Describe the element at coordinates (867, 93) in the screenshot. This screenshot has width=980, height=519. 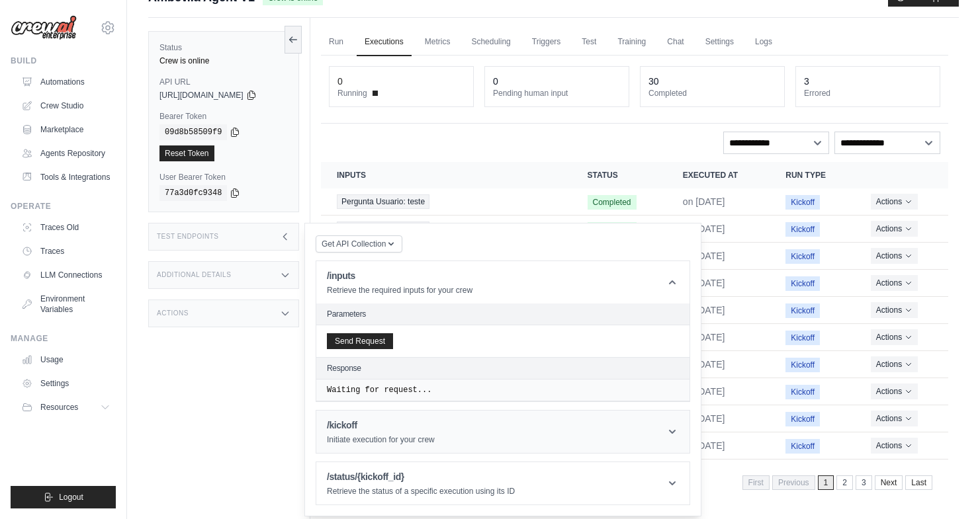
I see `dt: Errored` at that location.